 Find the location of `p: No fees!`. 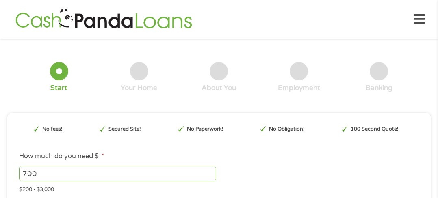

p: No fees! is located at coordinates (52, 129).